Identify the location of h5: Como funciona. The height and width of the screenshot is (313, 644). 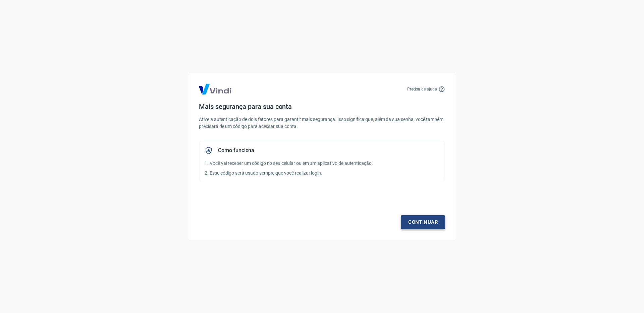
(237, 151).